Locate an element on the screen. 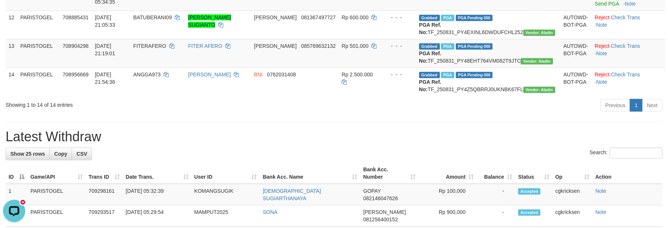 Image resolution: width=668 pixels, height=228 pixels. th: Action is located at coordinates (627, 173).